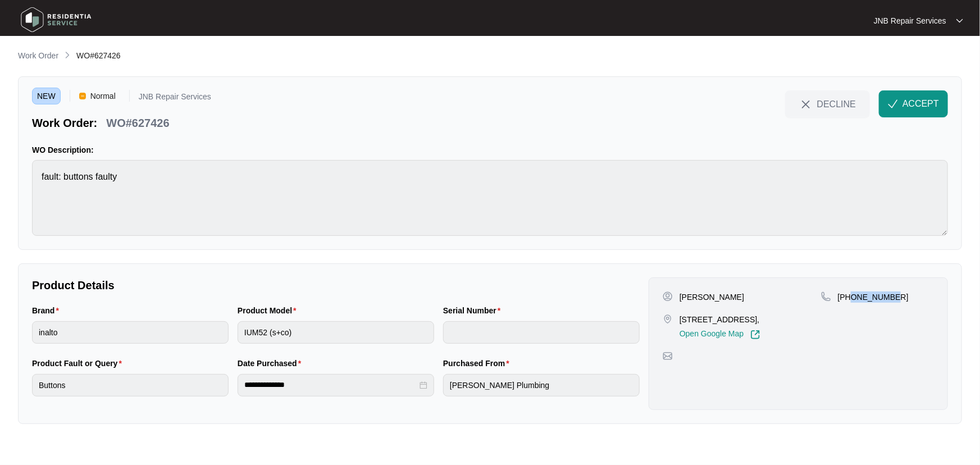 This screenshot has width=980, height=465. What do you see at coordinates (83, 96) in the screenshot?
I see `img: Vercel Logo` at bounding box center [83, 96].